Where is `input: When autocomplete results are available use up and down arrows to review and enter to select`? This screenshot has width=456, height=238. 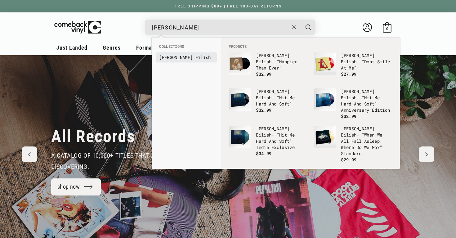
input: When autocomplete results are available use up and down arrows to review and enter to select is located at coordinates (220, 27).